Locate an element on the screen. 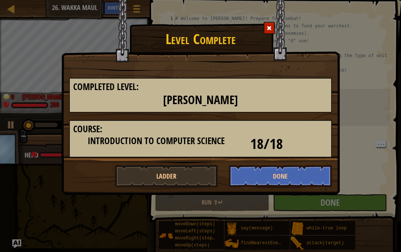 The image size is (401, 252). h3: Course: is located at coordinates (200, 129).